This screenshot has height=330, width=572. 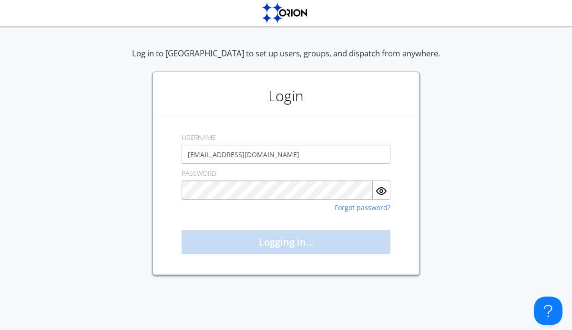 What do you see at coordinates (381, 190) in the screenshot?
I see `button: Show Password` at bounding box center [381, 190].